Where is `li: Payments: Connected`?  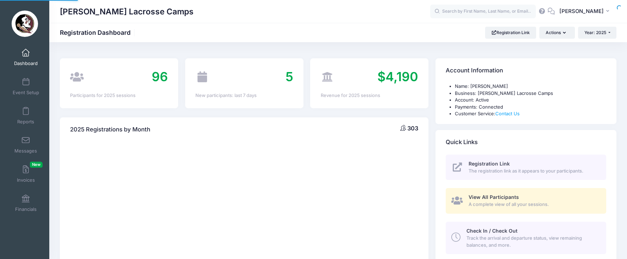
li: Payments: Connected is located at coordinates (530, 107).